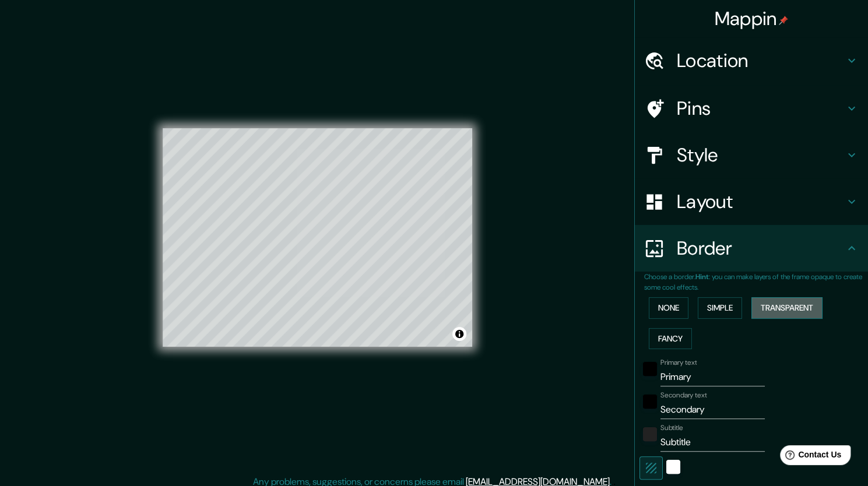  I want to click on div: Layout, so click(752, 202).